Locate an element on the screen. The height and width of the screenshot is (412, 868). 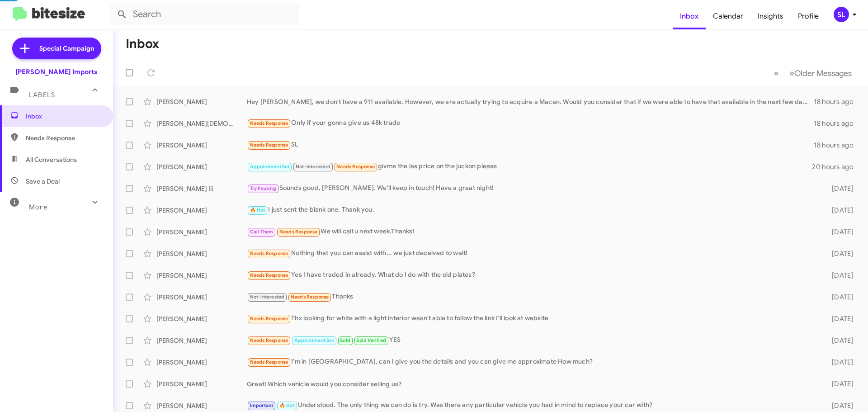
button: Previous is located at coordinates (776, 73).